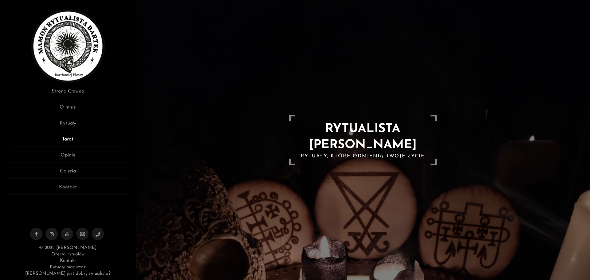 This screenshot has width=590, height=280. I want to click on a: Opinie, so click(68, 157).